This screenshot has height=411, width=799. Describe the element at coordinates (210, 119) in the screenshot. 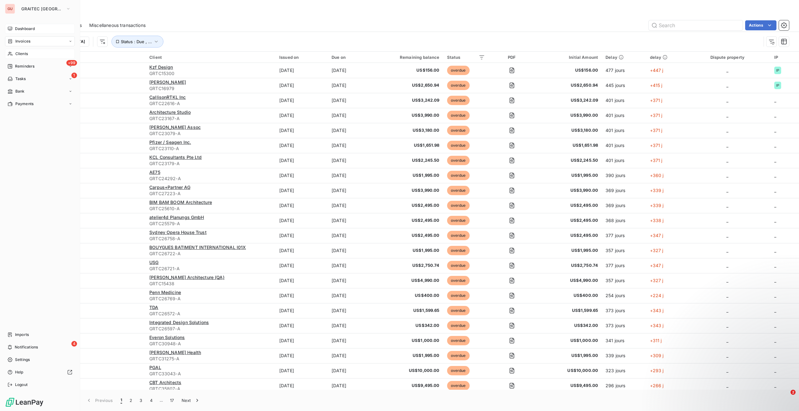

I see `span: GRTC23167-A` at that location.